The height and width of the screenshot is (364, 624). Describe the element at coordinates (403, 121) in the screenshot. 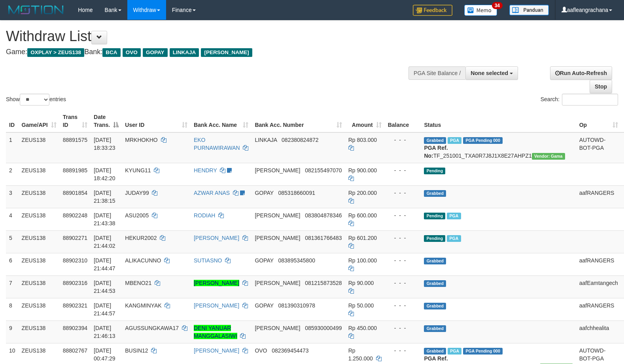

I see `th: Balance` at that location.